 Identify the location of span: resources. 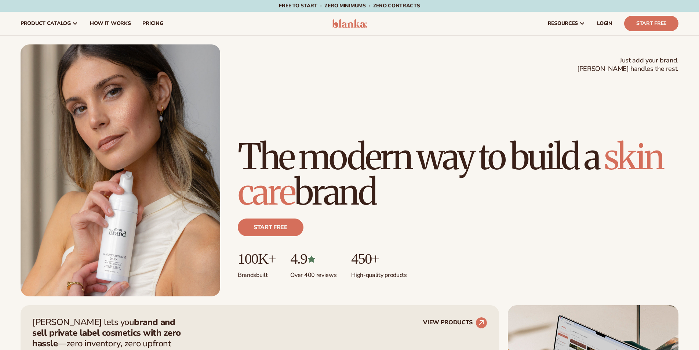
(563, 23).